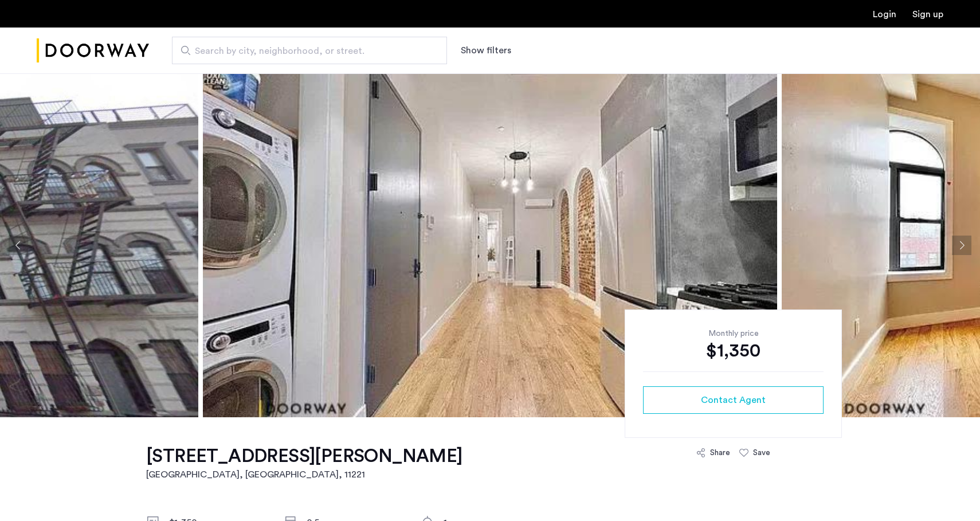 The width and height of the screenshot is (980, 521). What do you see at coordinates (928, 14) in the screenshot?
I see `a: Registration` at bounding box center [928, 14].